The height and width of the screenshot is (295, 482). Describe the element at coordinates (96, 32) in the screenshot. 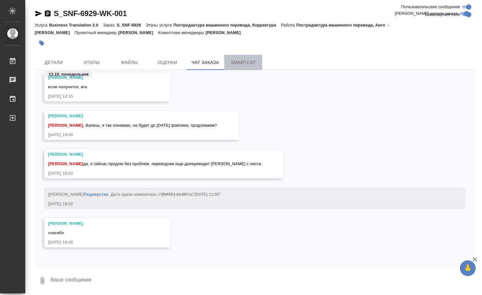

I see `p: Проектный менеджер` at that location.